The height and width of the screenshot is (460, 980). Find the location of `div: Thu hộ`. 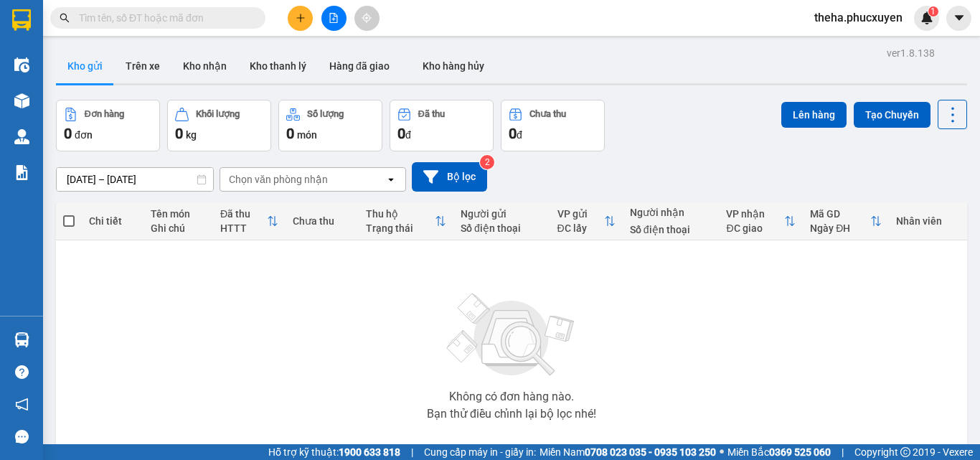

div: Thu hộ is located at coordinates (401, 214).